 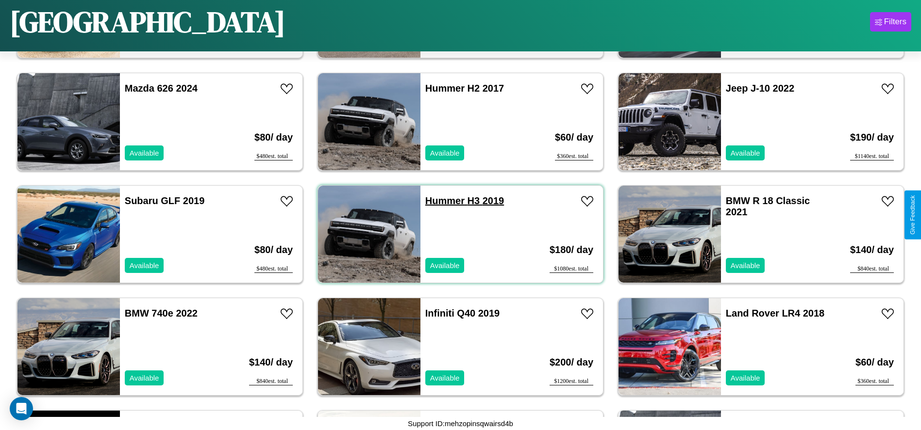 I want to click on div: $ 1080 est. total, so click(x=571, y=269).